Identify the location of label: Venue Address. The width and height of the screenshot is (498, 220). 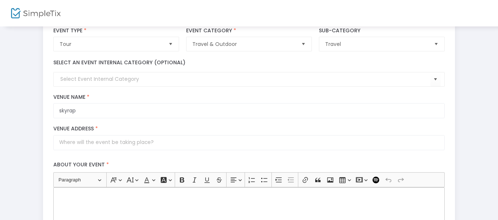
(249, 129).